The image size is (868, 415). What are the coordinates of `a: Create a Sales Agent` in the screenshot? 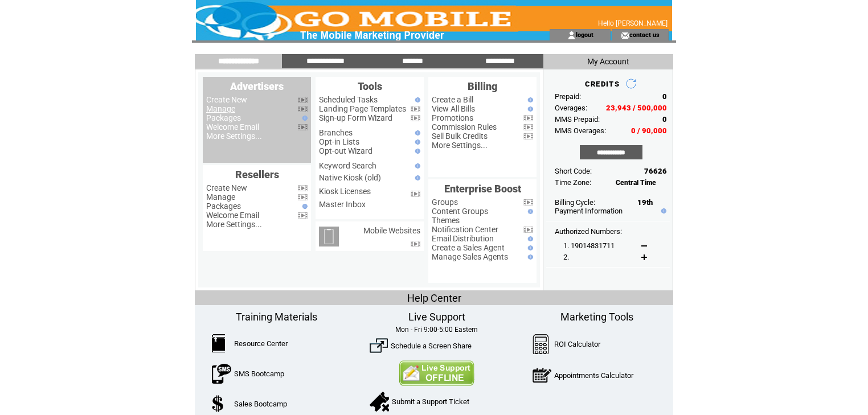 It's located at (468, 247).